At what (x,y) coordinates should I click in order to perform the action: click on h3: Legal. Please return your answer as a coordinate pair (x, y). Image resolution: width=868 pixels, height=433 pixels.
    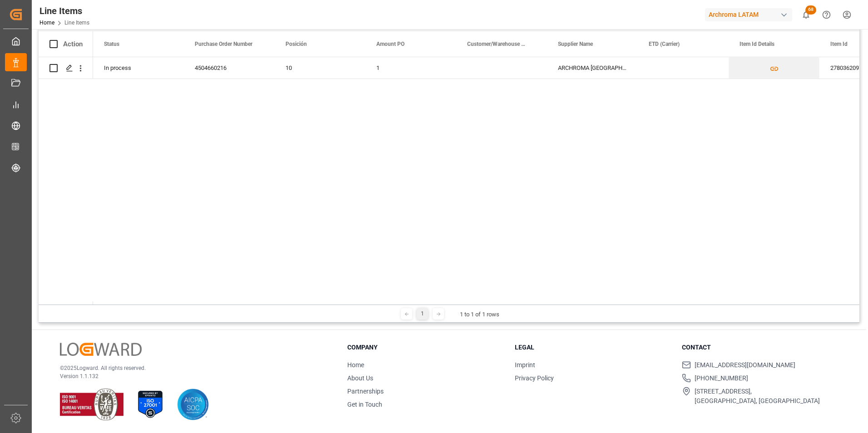
    Looking at the image, I should click on (593, 347).